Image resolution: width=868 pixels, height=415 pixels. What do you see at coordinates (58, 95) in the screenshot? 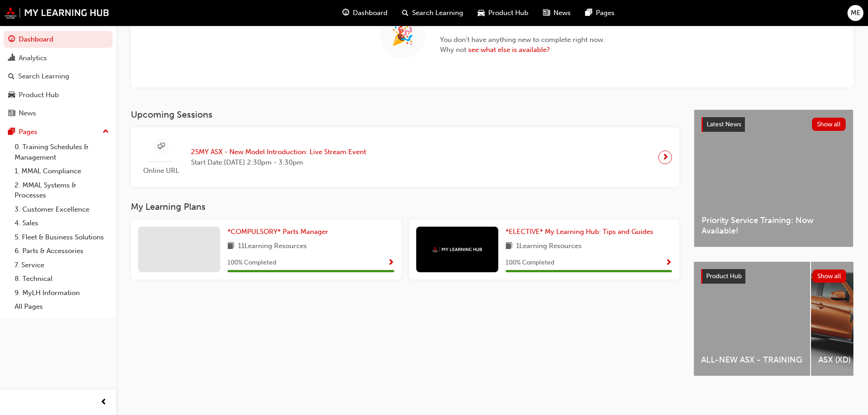
I see `a: Product Hub` at bounding box center [58, 95].